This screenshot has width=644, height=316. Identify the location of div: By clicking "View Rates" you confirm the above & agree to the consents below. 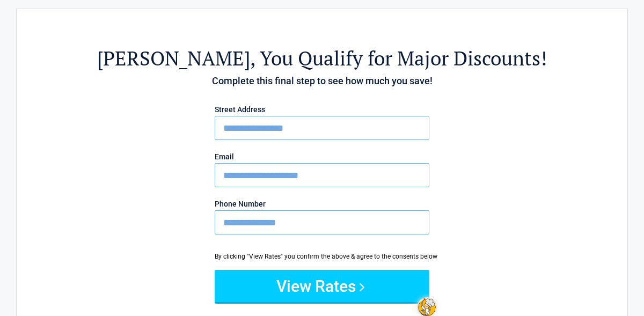
(322, 257).